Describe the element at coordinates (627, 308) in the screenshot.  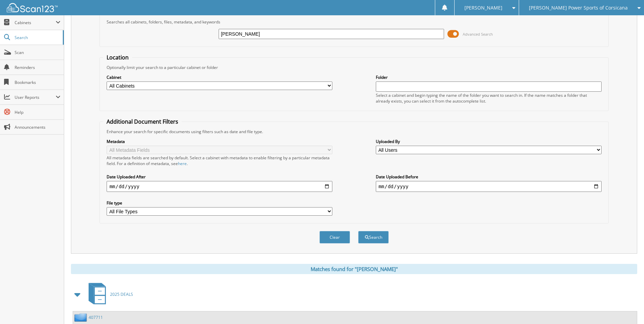
I see `div: Chat Widget` at that location.